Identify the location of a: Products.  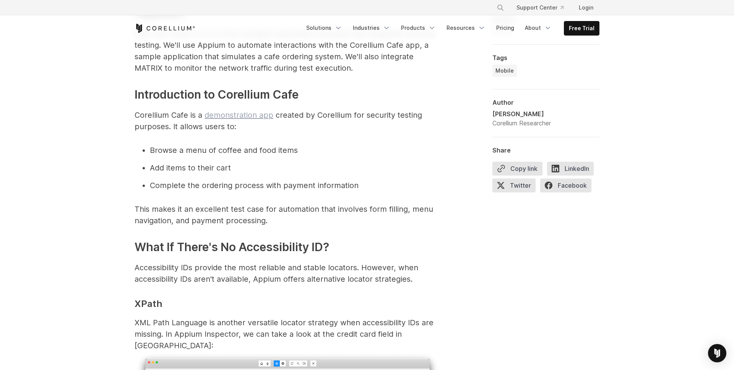
(418, 28).